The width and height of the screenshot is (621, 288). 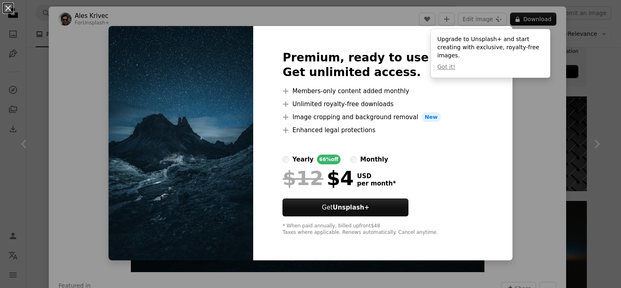 I want to click on div: 66% off, so click(x=329, y=159).